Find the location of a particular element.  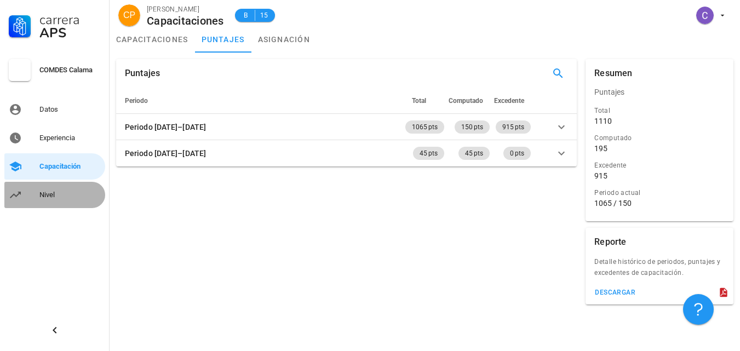

a: capacitaciones is located at coordinates (152, 39).